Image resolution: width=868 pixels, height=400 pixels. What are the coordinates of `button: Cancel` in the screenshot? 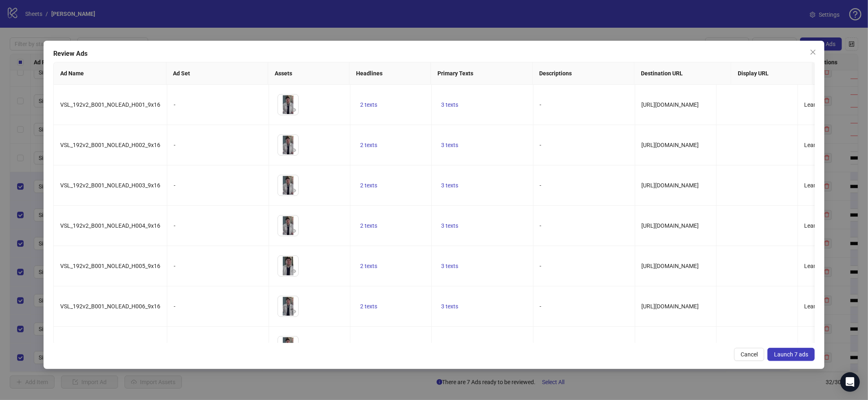 It's located at (749, 355).